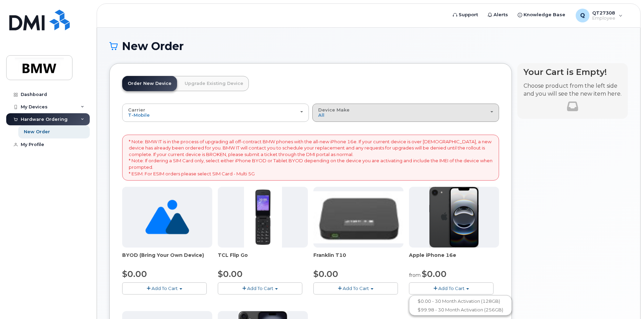 This screenshot has height=319, width=644. I want to click on span: Franklin T10, so click(358, 258).